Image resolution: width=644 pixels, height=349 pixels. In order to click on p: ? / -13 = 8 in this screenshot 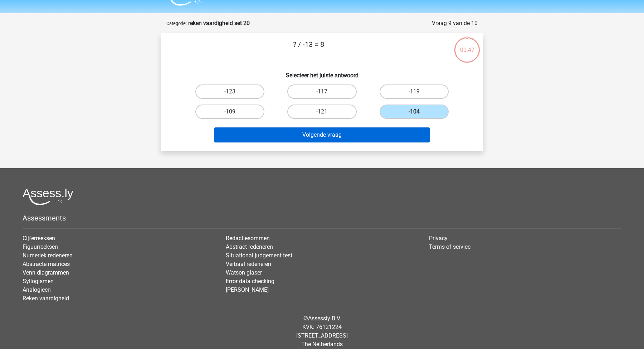, I will do `click(308, 50)`.